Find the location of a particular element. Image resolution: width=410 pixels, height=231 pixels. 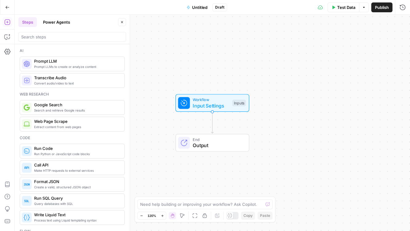

span: Run Code is located at coordinates (77, 148).